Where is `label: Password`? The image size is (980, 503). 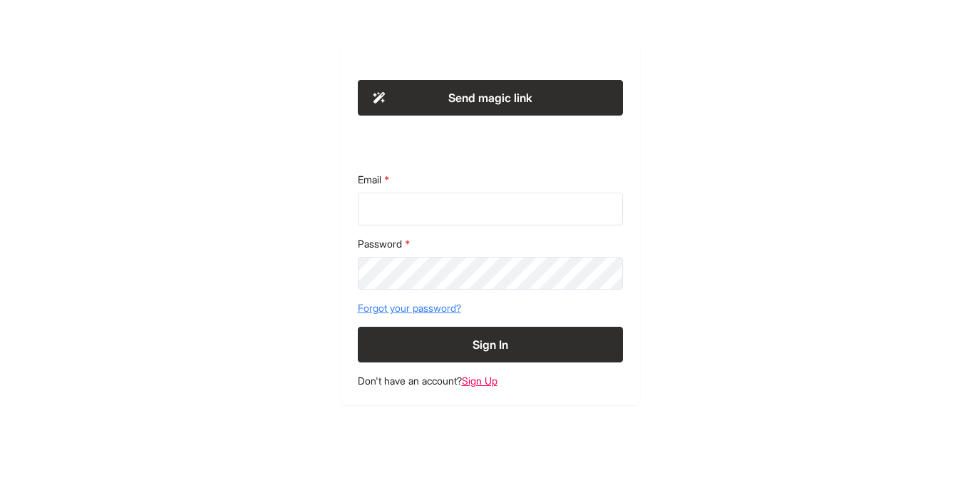 label: Password is located at coordinates (491, 244).